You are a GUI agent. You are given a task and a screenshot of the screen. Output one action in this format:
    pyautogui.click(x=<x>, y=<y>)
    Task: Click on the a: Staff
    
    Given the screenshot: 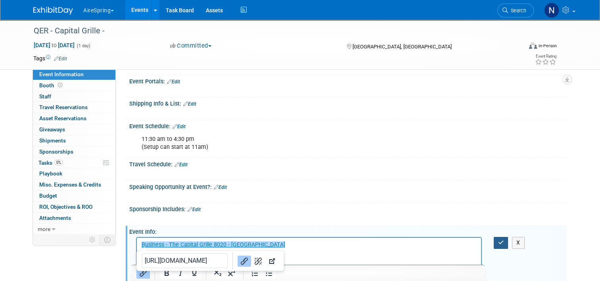 What is the action you would take?
    pyautogui.click(x=74, y=96)
    